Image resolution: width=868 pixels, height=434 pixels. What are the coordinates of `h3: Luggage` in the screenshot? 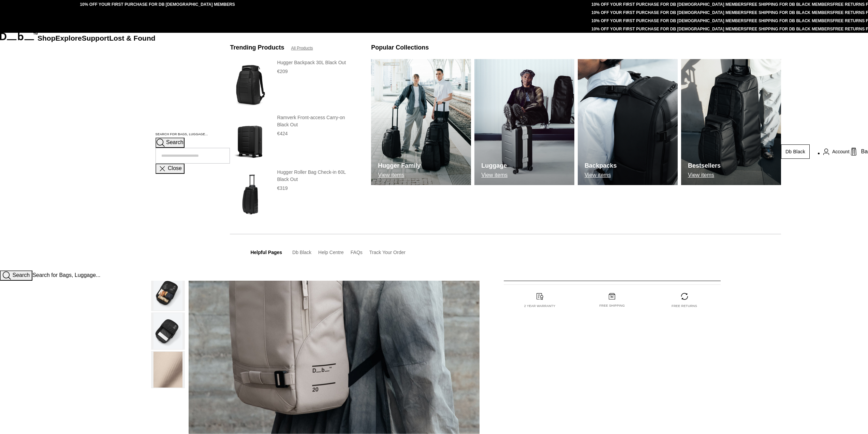 It's located at (494, 166).